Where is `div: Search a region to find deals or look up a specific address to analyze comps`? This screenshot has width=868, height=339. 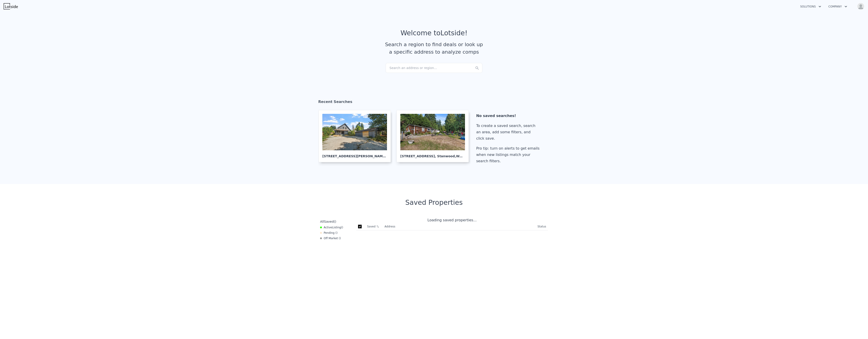
div: Search a region to find deals or look up a specific address to analyze comps is located at coordinates (434, 48).